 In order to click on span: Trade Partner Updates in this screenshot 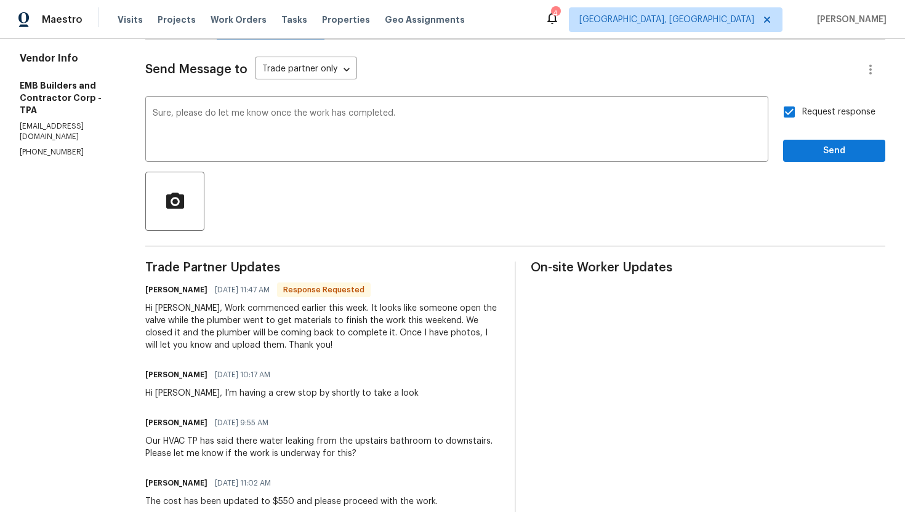, I will do `click(323, 268)`.